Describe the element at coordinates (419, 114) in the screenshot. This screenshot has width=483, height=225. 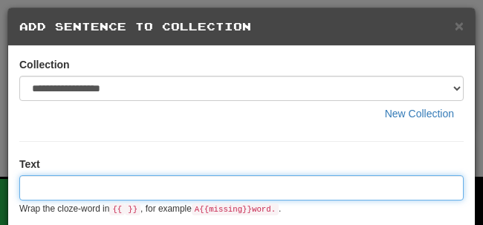
I see `button: New Collection` at that location.